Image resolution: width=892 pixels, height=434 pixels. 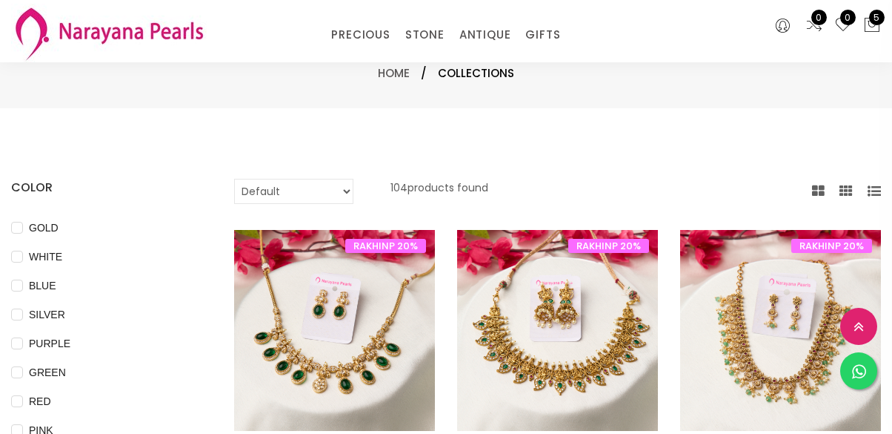 I want to click on span: SILVER, so click(x=47, y=314).